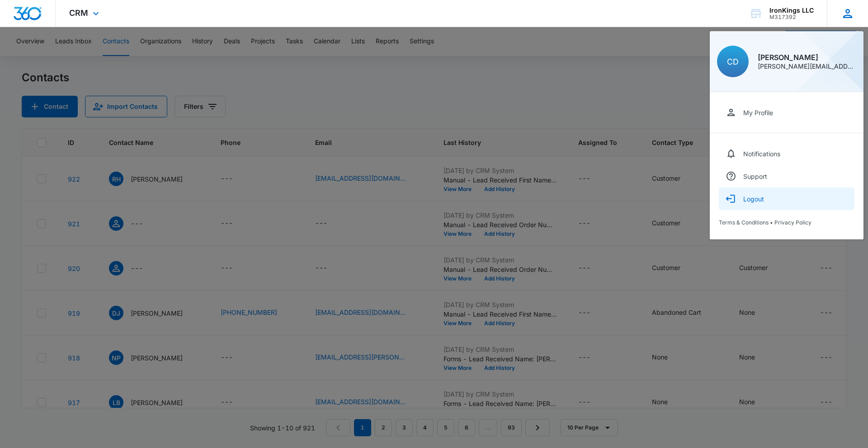 This screenshot has width=868, height=448. What do you see at coordinates (754, 199) in the screenshot?
I see `div: Logout` at bounding box center [754, 199].